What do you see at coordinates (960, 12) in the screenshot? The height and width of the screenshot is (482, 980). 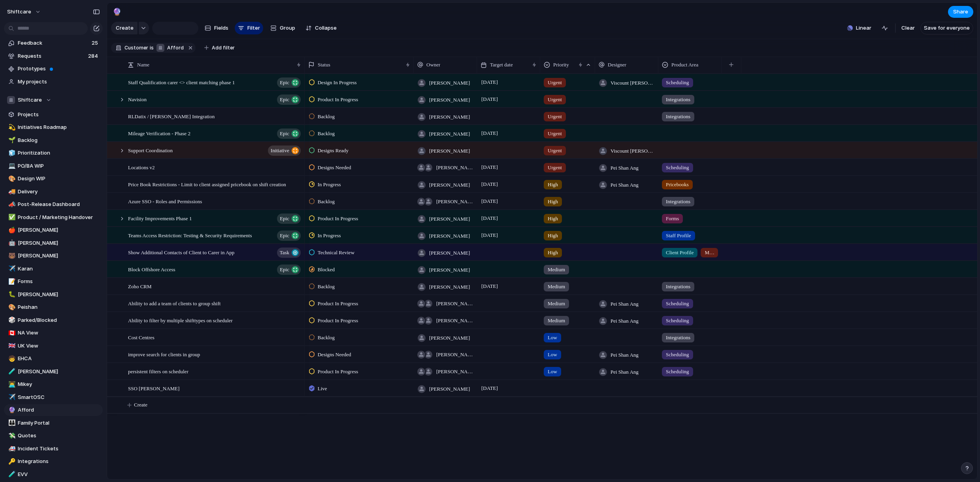 I see `span: Share` at bounding box center [960, 12].